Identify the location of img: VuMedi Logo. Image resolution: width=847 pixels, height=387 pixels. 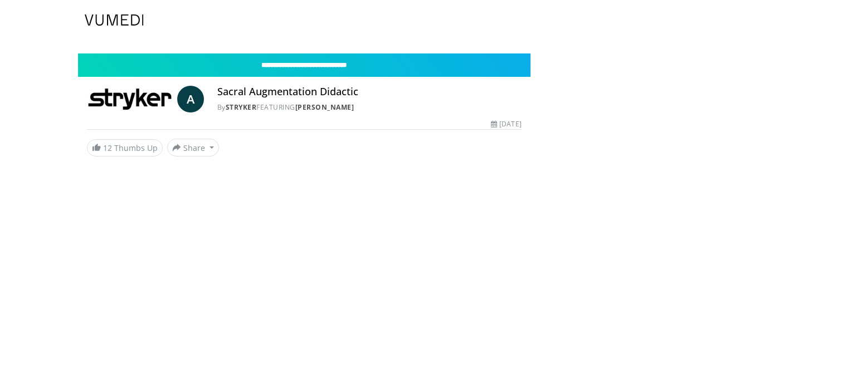
(114, 20).